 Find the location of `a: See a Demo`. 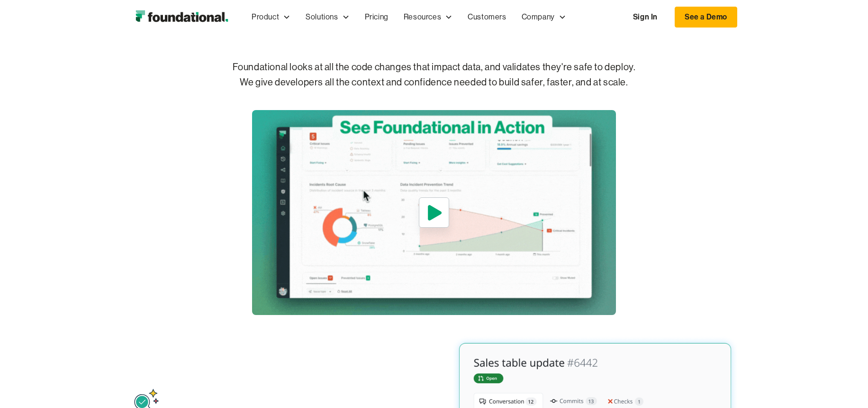

a: See a Demo is located at coordinates (706, 17).